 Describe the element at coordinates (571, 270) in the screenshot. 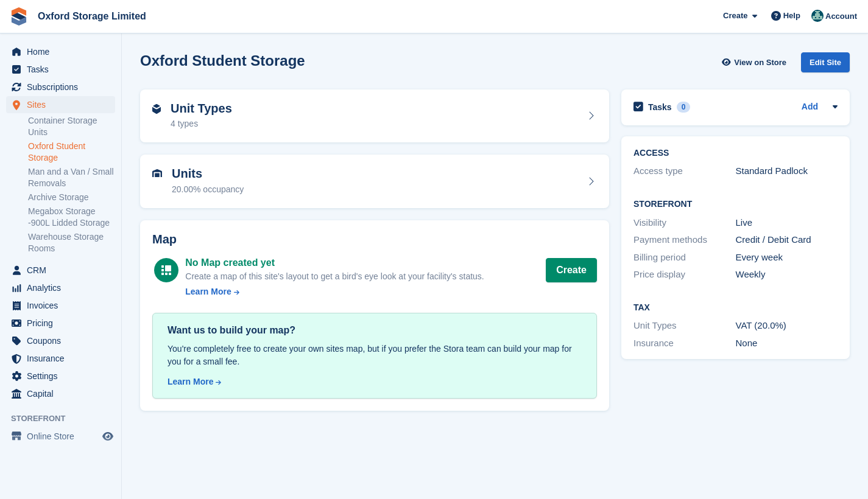

I see `button: Create` at that location.